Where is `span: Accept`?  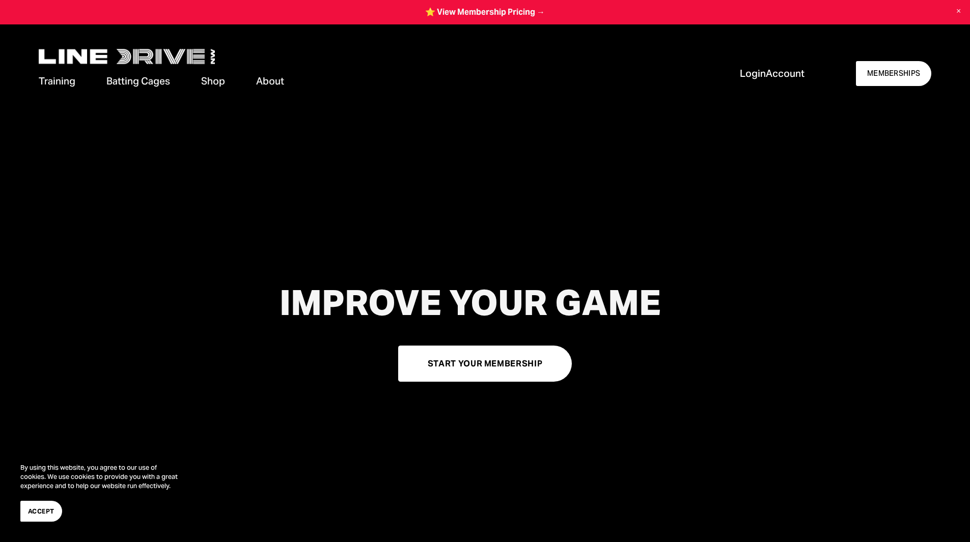
span: Accept is located at coordinates (41, 511).